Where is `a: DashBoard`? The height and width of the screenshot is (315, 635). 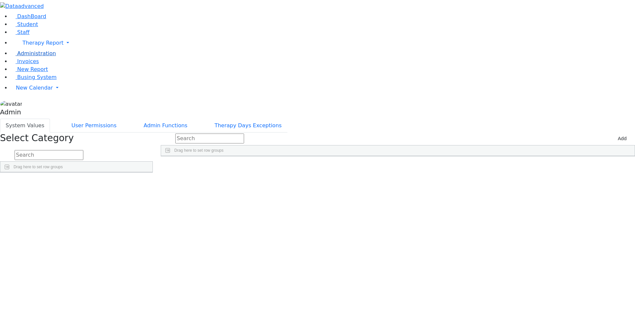
a: DashBoard is located at coordinates (28, 16).